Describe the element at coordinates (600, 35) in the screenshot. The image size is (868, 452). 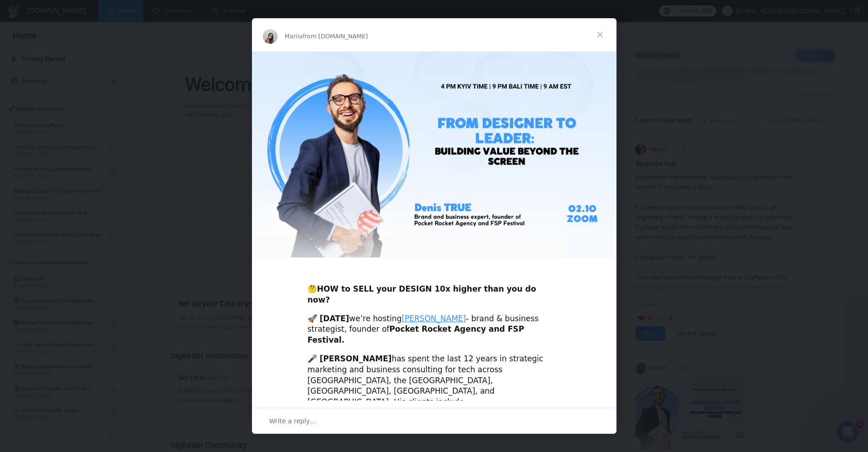
I see `span: Close` at that location.